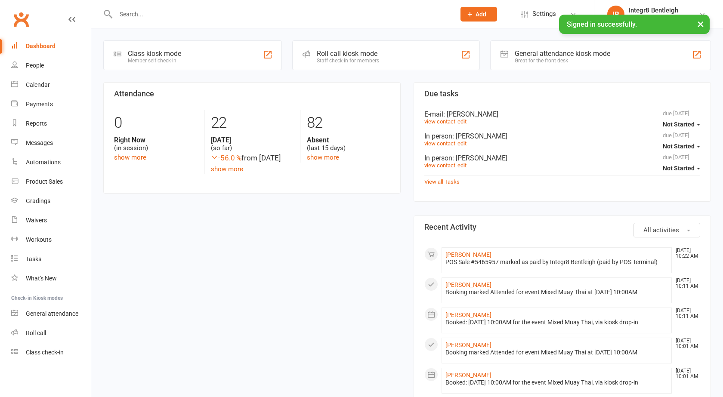 The image size is (723, 397). What do you see at coordinates (348, 144) in the screenshot?
I see `div: (last 15 days)` at bounding box center [348, 144].